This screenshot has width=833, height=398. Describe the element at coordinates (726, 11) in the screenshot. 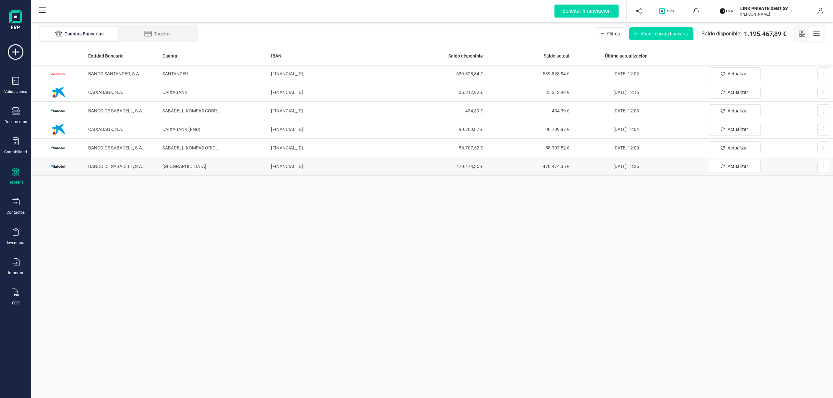

I see `img: LI` at that location.